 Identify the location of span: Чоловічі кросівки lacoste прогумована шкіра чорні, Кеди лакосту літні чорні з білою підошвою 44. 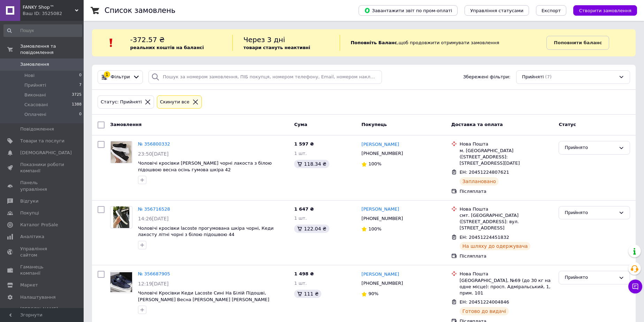
(206, 232).